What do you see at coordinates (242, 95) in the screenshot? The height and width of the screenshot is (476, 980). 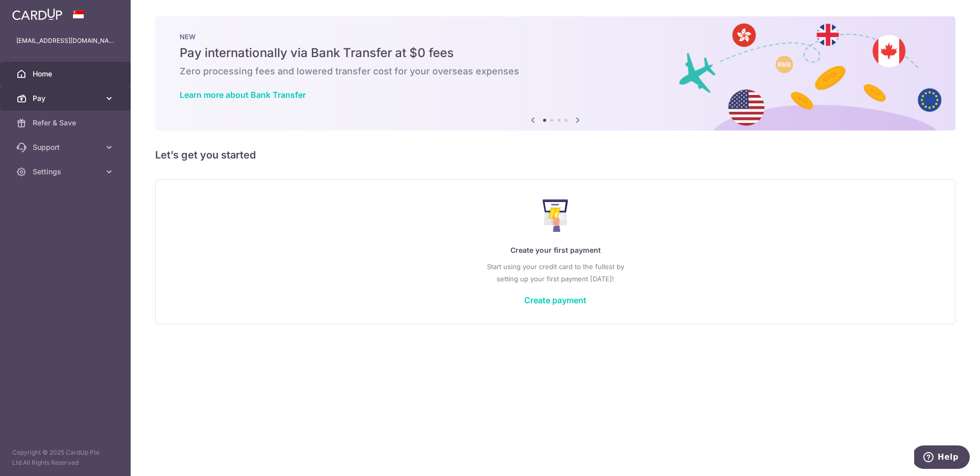 I see `a: Learn more about Bank Transfer` at bounding box center [242, 95].